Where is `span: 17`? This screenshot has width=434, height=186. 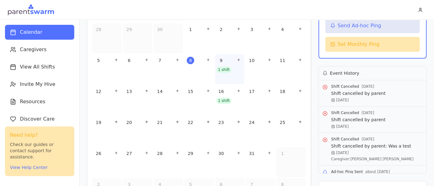
span: 17 is located at coordinates (251, 92).